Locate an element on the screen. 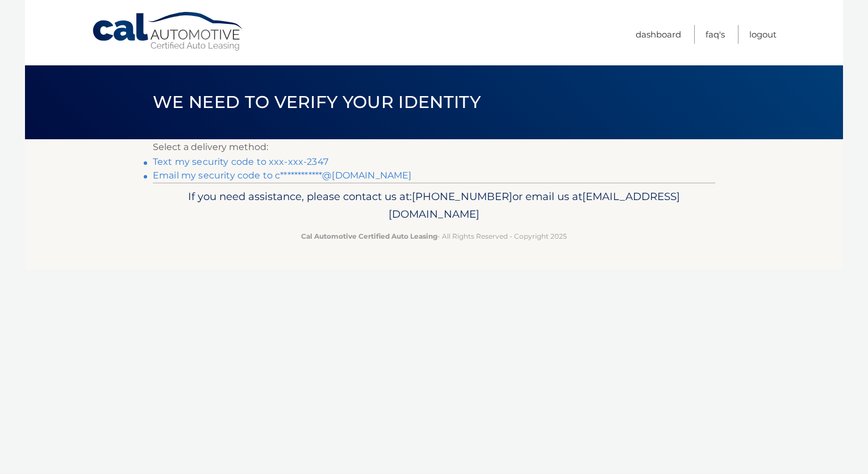 This screenshot has width=868, height=474. strong: Cal Automotive Certified Auto Leasing is located at coordinates (369, 236).